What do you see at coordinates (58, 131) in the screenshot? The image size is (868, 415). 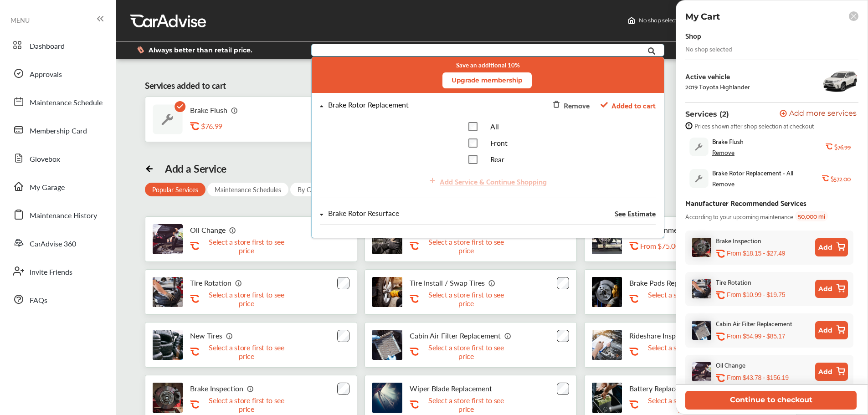 I see `span: Membership Card` at bounding box center [58, 131].